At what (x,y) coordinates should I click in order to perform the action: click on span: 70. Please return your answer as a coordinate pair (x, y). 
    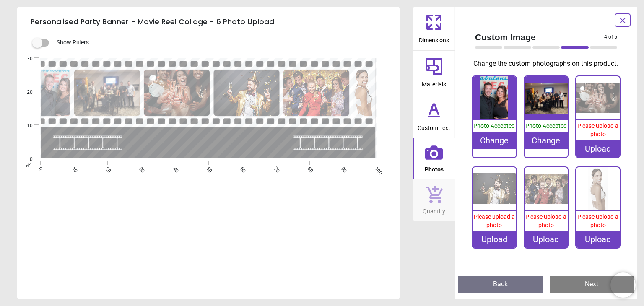
    Looking at the image, I should click on (275, 168).